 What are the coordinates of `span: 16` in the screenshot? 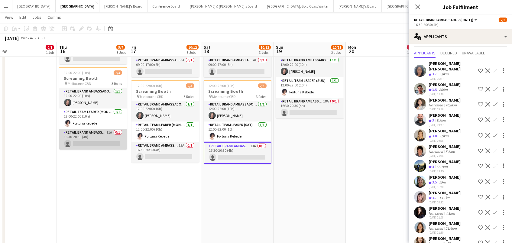 It's located at (63, 51).